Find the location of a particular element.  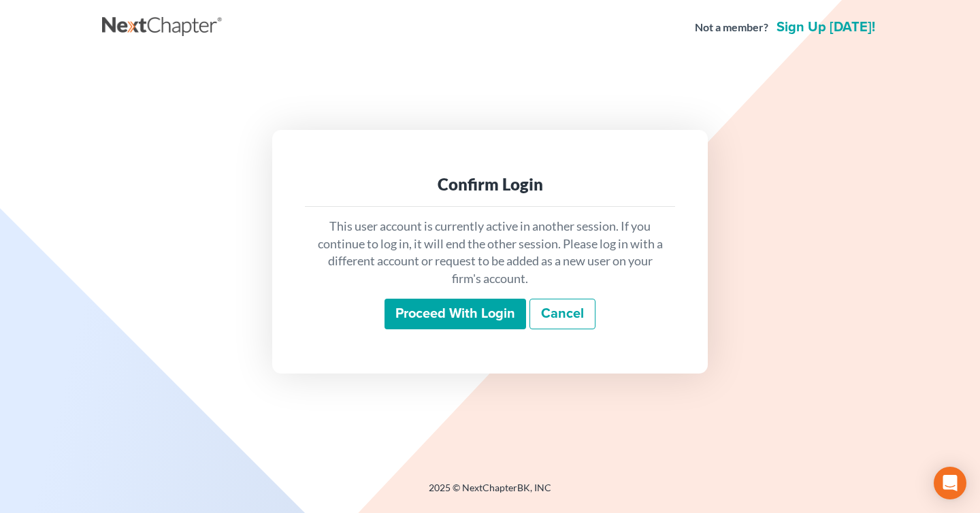

input: Proceed with login is located at coordinates (455, 314).